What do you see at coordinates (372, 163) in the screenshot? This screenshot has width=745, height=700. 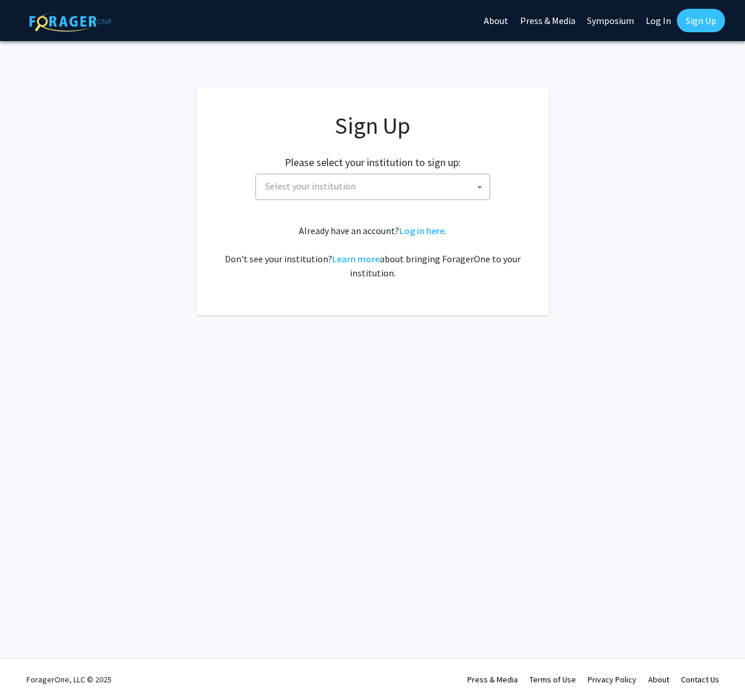 I see `h2: Please select your institution to sign up:` at bounding box center [372, 163].